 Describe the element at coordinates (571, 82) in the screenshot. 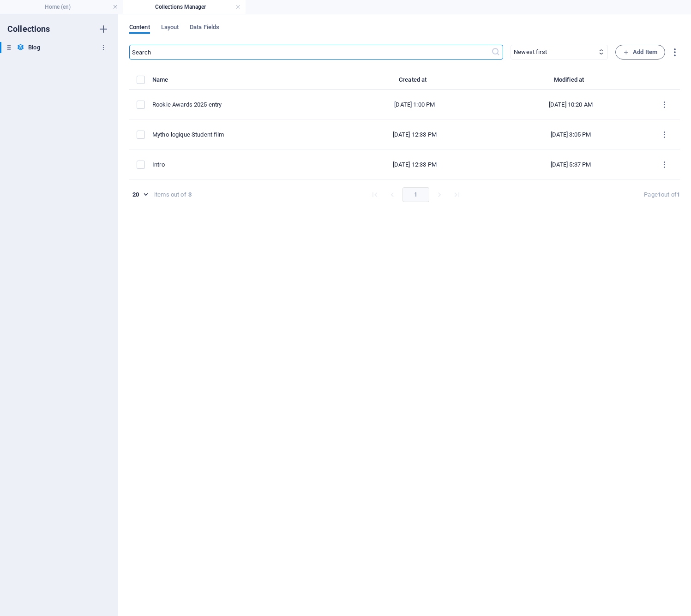

I see `th: Modified at` at that location.